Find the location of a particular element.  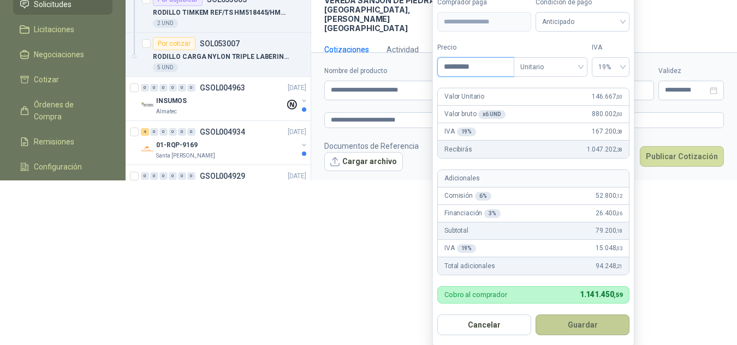

div: Por cotizar is located at coordinates (174, 44).